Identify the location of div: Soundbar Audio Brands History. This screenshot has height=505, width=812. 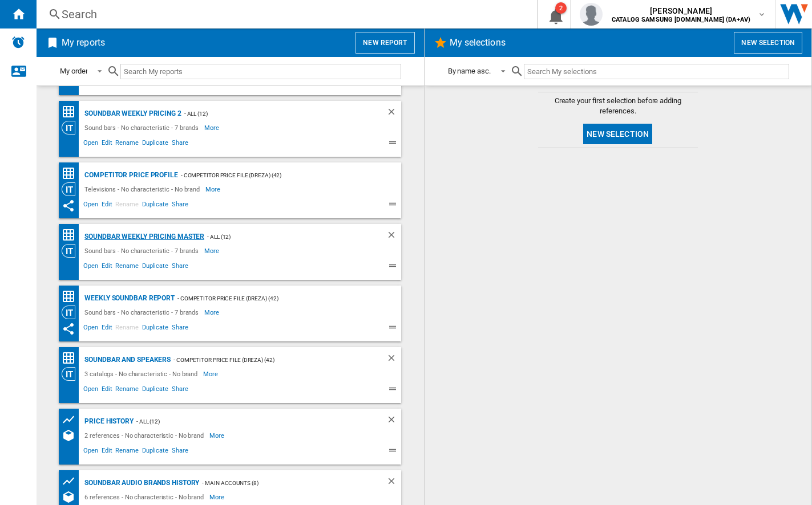
(140, 483).